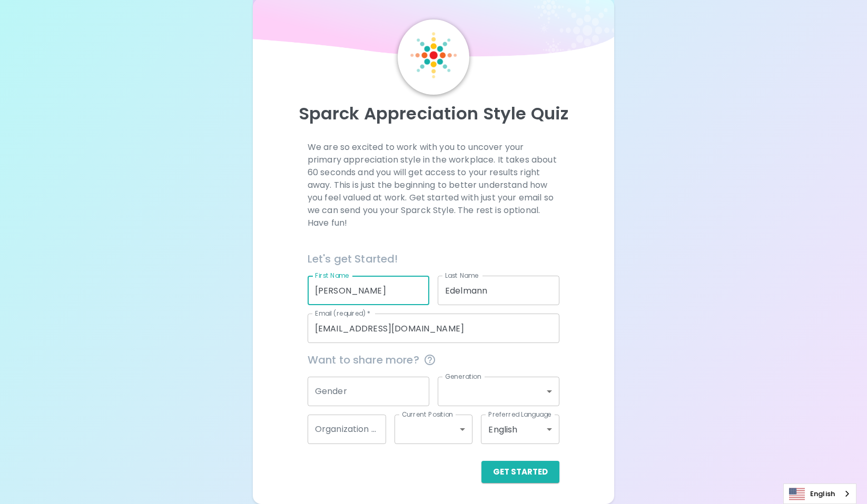 The width and height of the screenshot is (867, 504). Describe the element at coordinates (433, 55) in the screenshot. I see `img: Sparck Logo` at that location.